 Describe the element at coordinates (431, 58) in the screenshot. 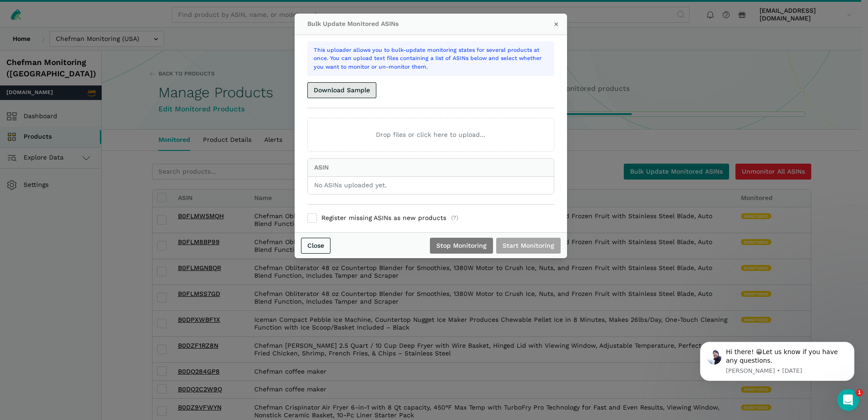

I see `p: This uploader allows you to bulk-update monitoring states for several products at once. You can u...` at that location.